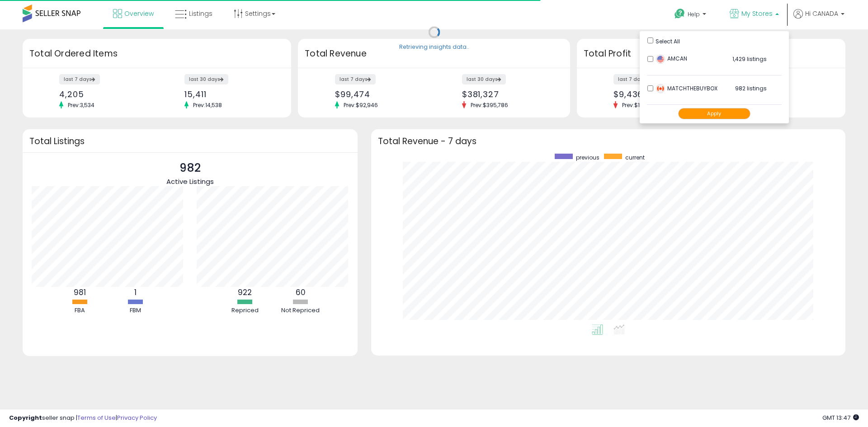 The width and height of the screenshot is (868, 427). Describe the element at coordinates (660, 59) in the screenshot. I see `img: usa.png` at that location.